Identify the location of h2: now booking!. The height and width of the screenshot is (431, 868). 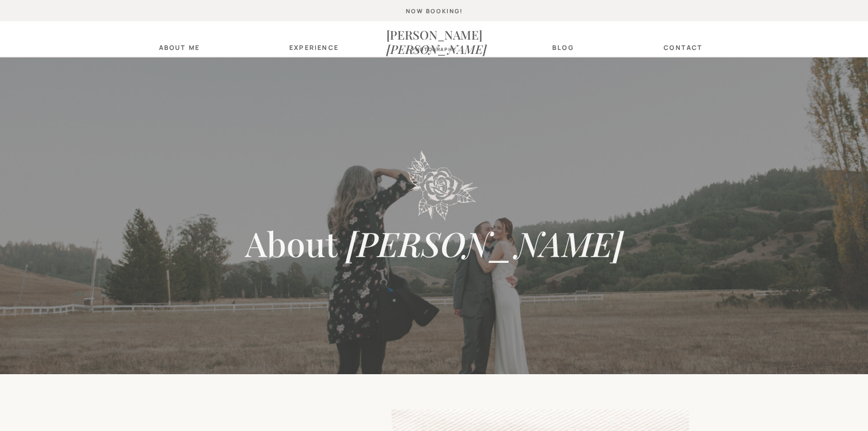
(434, 11).